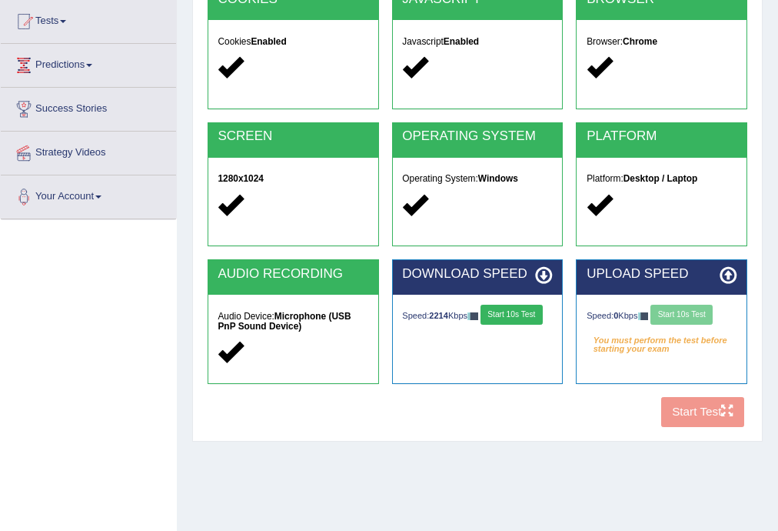 The image size is (778, 531). What do you see at coordinates (241, 178) in the screenshot?
I see `strong: 1280x1024` at bounding box center [241, 178].